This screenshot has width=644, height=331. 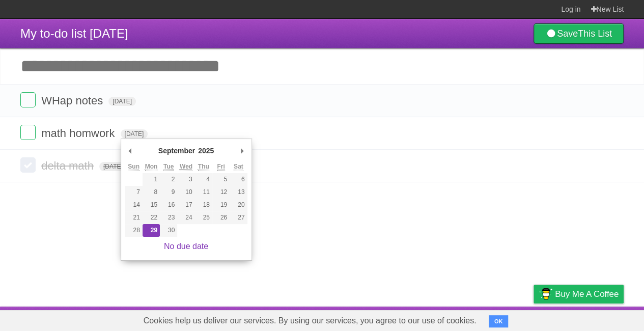 I want to click on b: This List, so click(x=594, y=34).